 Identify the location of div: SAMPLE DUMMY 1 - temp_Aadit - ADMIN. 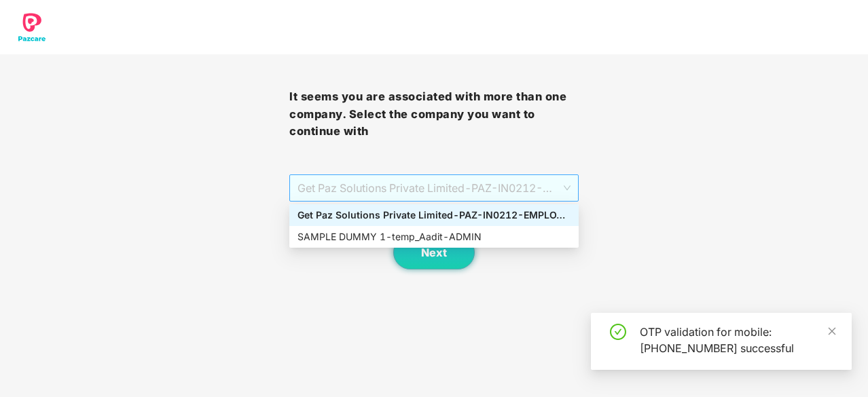
(434, 237).